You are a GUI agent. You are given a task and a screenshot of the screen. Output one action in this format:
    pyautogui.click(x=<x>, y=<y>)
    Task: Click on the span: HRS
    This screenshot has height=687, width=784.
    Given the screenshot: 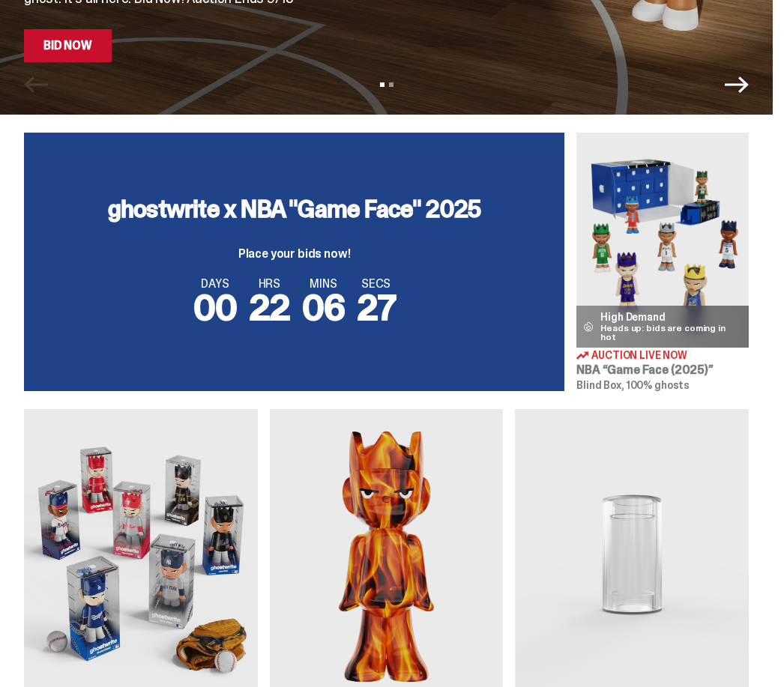 What is the action you would take?
    pyautogui.click(x=269, y=284)
    